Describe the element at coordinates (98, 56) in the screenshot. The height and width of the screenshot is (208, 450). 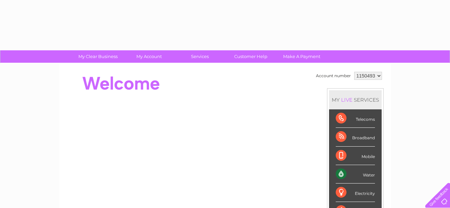
I see `a: My Clear Business` at that location.